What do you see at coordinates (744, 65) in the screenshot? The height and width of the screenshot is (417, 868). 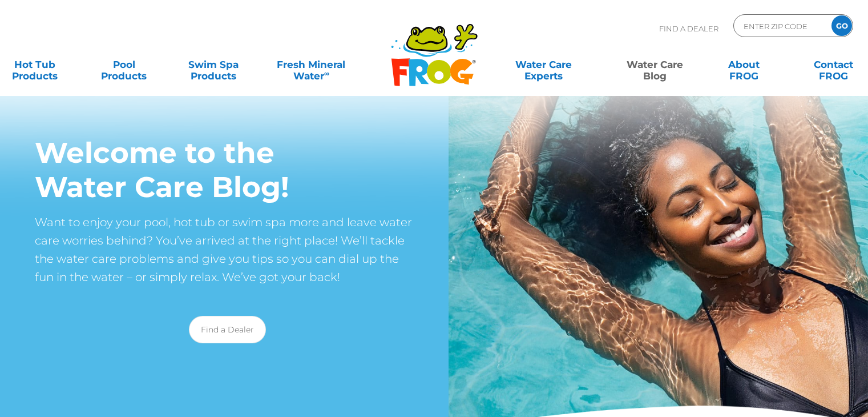 I see `a: AboutFROG` at bounding box center [744, 65].